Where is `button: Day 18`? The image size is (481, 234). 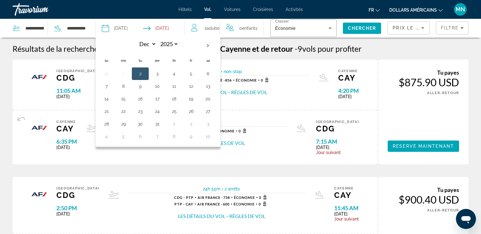 button: Day 18 is located at coordinates (174, 99).